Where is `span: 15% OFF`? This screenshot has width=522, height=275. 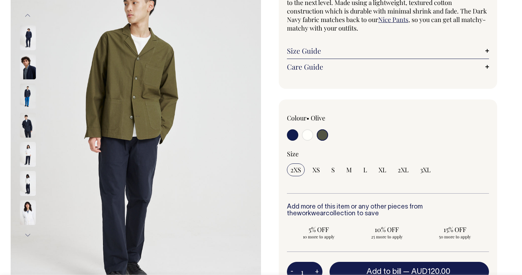 span: 15% OFF is located at coordinates (455, 229).